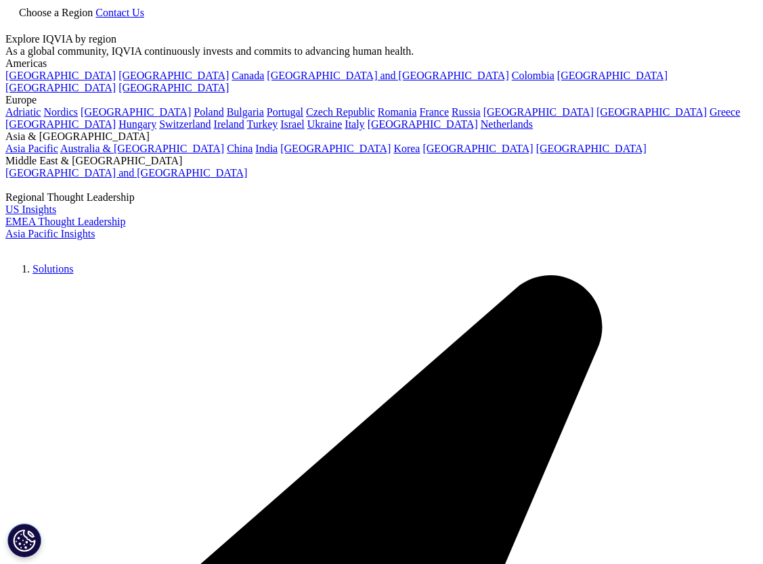  Describe the element at coordinates (325, 124) in the screenshot. I see `a: Ukraine` at that location.